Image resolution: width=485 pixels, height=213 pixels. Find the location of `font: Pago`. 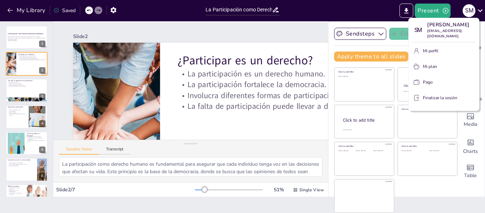

font: Pago is located at coordinates (428, 82).